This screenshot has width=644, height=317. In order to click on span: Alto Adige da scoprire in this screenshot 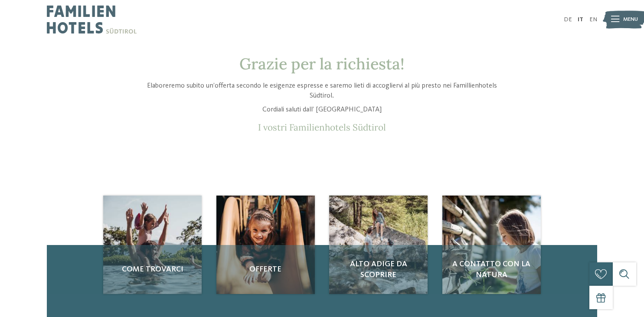, I will do `click(378, 270)`.